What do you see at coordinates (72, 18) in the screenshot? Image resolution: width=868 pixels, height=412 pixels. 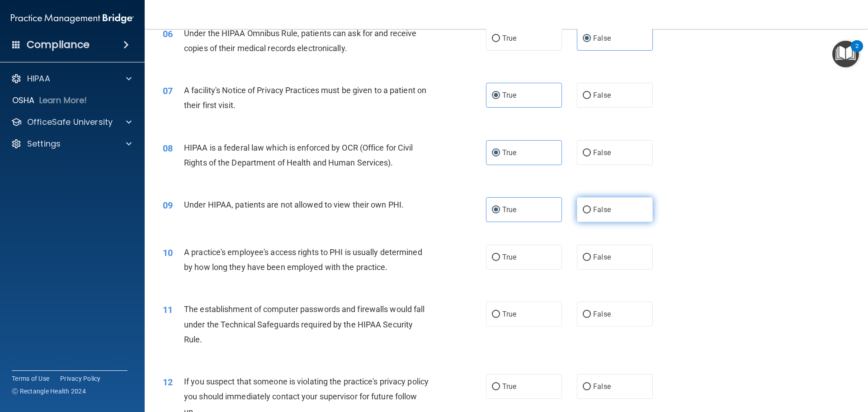 I see `img: PMB logo` at bounding box center [72, 18].